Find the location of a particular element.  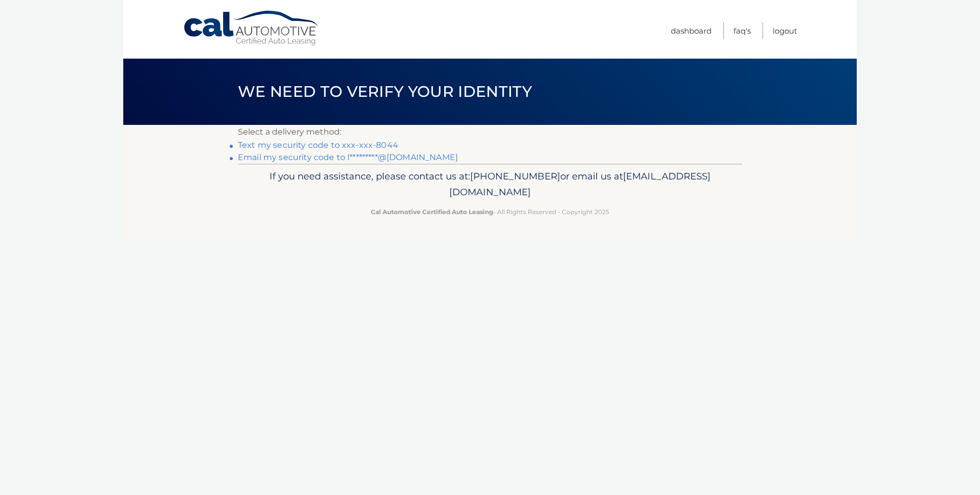

p: If you need assistance, please contact us at: or email us at is located at coordinates (490, 184).